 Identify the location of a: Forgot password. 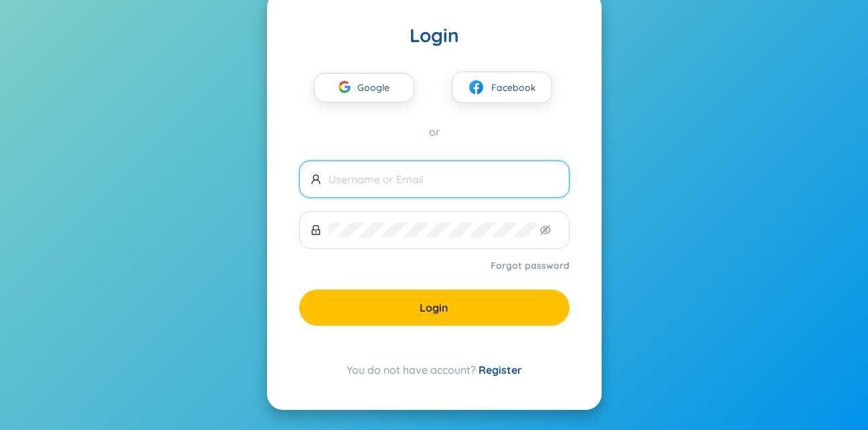
(530, 265).